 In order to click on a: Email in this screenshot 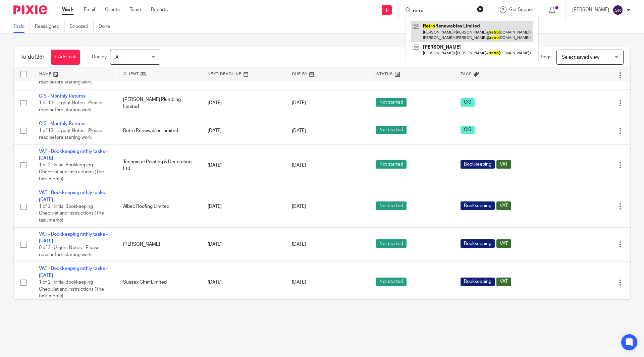, I will do `click(89, 10)`.